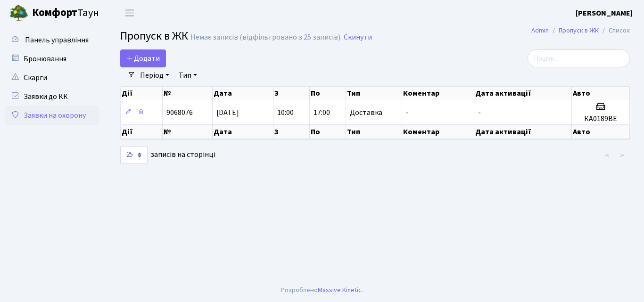 This screenshot has height=302, width=644. Describe the element at coordinates (322, 290) in the screenshot. I see `div: Розроблено .` at that location.